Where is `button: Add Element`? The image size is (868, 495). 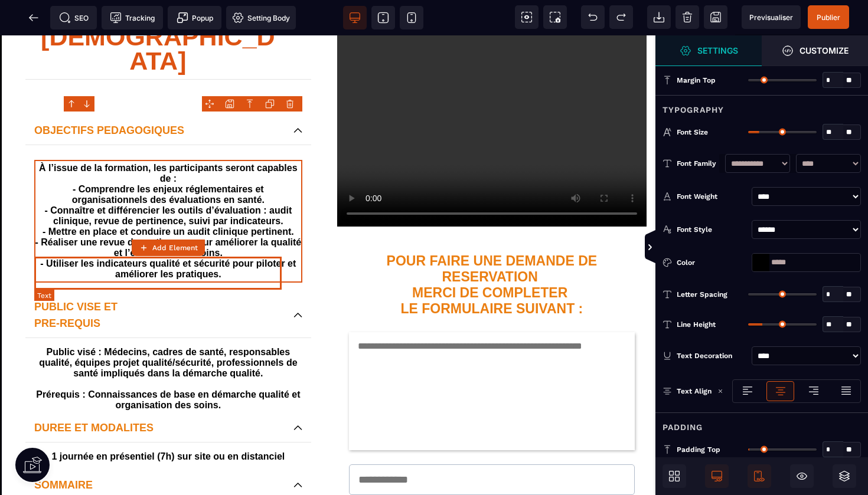
button: Add Element is located at coordinates (169, 248).